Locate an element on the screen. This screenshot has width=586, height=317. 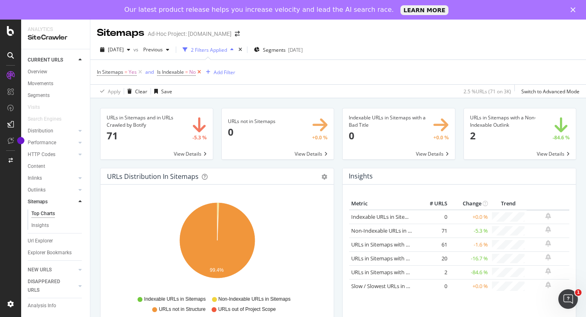
div: NEW URLS is located at coordinates (39, 270).